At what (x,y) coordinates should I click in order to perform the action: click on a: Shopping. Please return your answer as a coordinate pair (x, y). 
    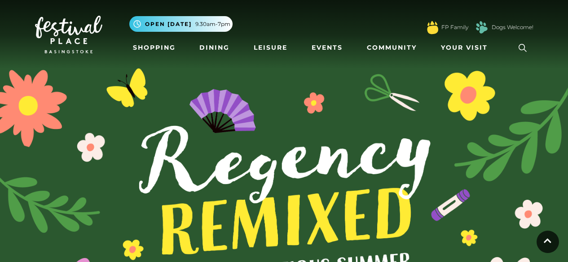
    Looking at the image, I should click on (154, 48).